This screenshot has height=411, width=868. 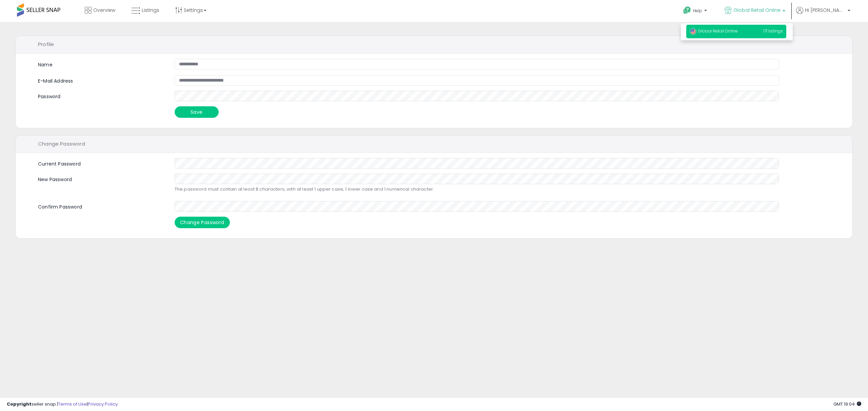 I want to click on div: Profile, so click(x=434, y=45).